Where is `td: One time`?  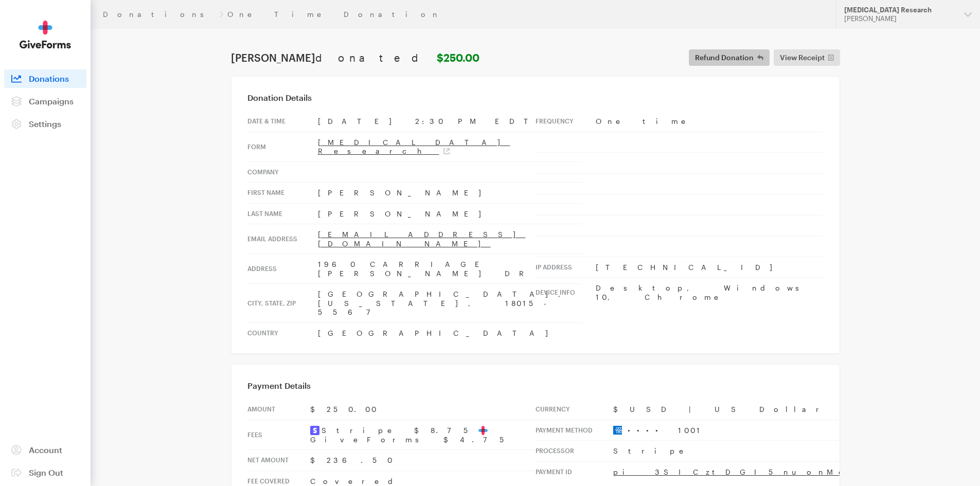
td: One time is located at coordinates (710, 122).